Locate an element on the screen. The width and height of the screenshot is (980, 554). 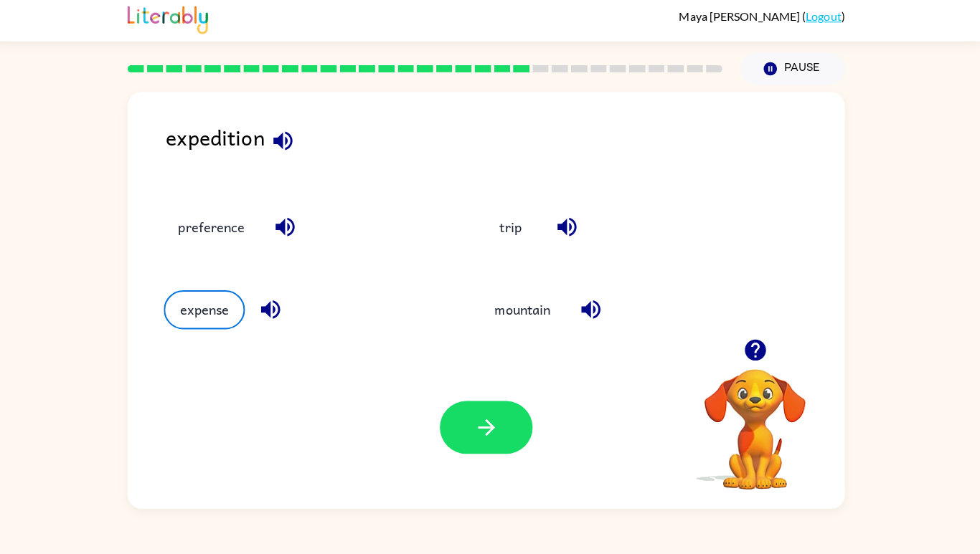
video: Your browser must support playing .mp4 files to use Literably. Please try using another browser. is located at coordinates (756, 419).